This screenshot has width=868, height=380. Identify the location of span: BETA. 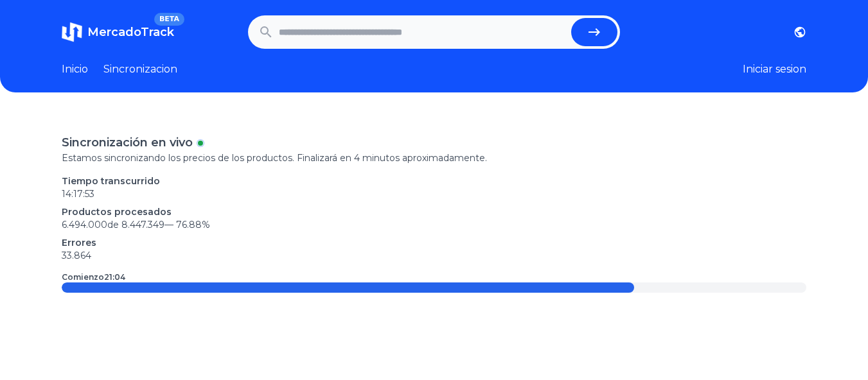
(169, 19).